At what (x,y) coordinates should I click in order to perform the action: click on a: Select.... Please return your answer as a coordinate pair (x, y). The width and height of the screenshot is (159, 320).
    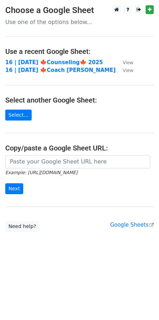
    Looking at the image, I should click on (18, 115).